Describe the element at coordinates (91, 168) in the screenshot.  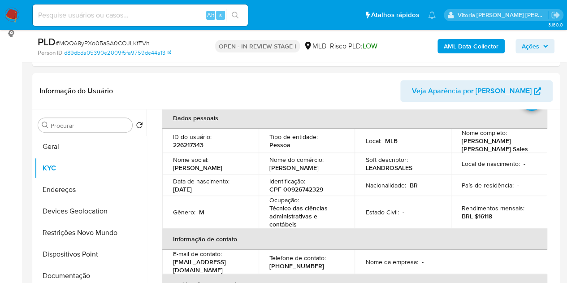
I see `button: KYC` at that location.